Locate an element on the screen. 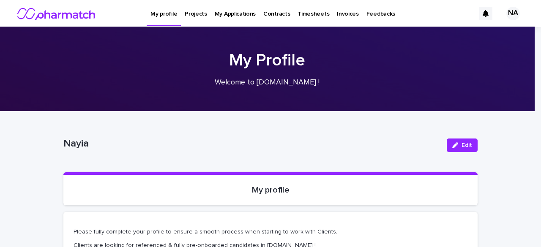 Image resolution: width=541 pixels, height=247 pixels. div: NA is located at coordinates (513, 14).